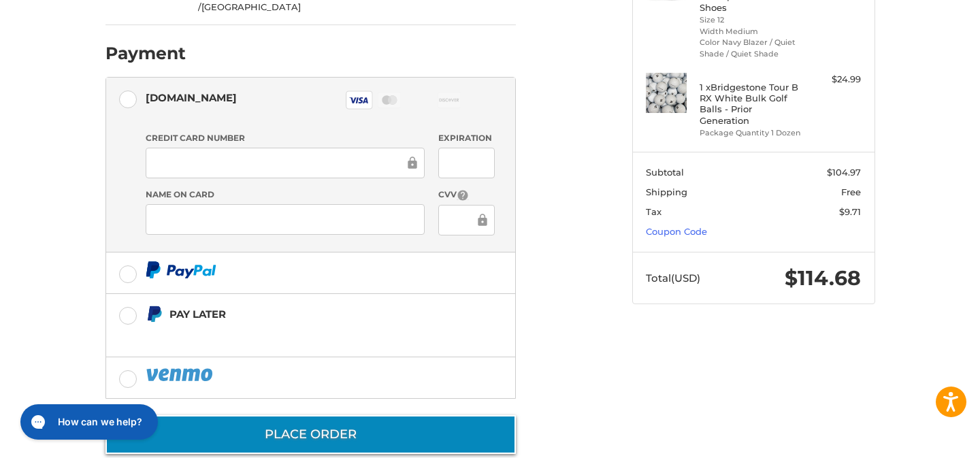 Image resolution: width=980 pixels, height=458 pixels. Describe the element at coordinates (751, 31) in the screenshot. I see `li: Width Medium` at that location.